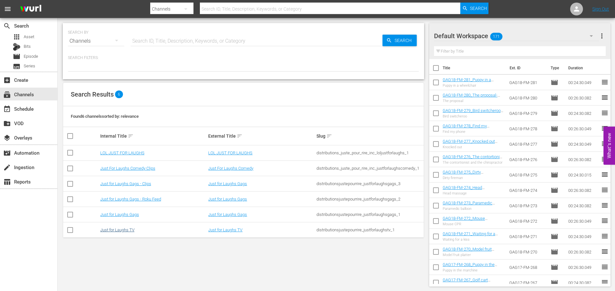  I want to click on span: Overlays, so click(7, 138).